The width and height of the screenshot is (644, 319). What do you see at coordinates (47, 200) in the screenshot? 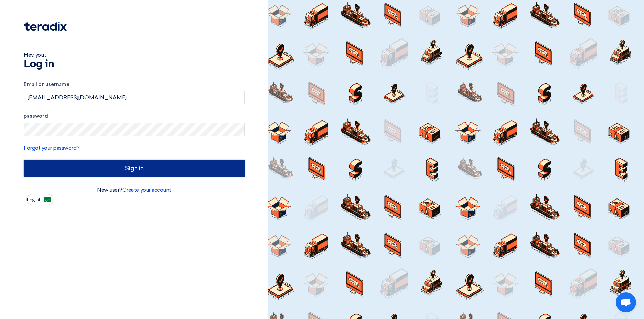
I see `img: ar-AR.png` at bounding box center [47, 200].